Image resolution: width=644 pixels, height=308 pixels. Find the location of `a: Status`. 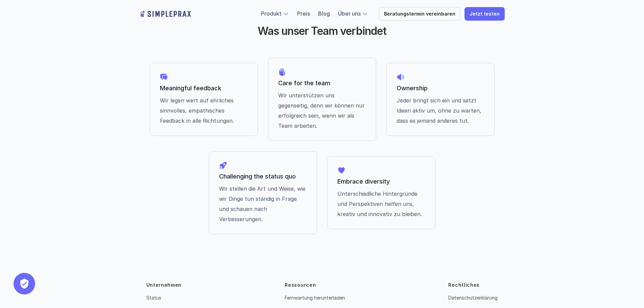

a: Status is located at coordinates (154, 298).